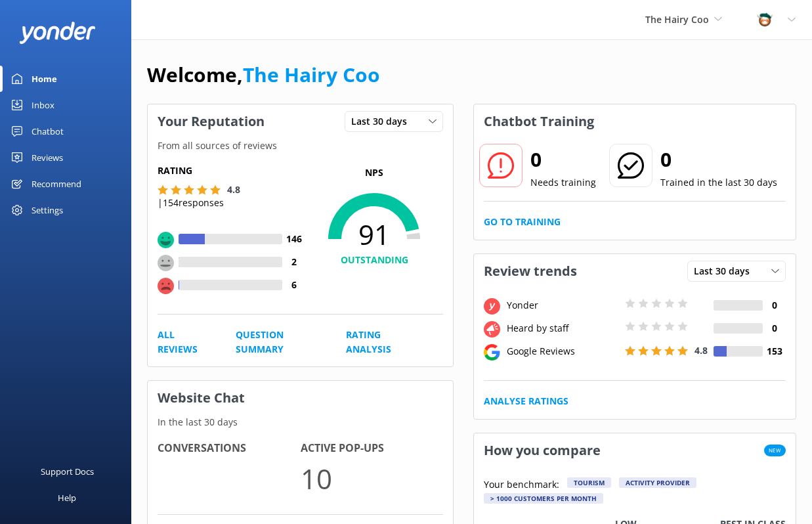 The height and width of the screenshot is (524, 812). Describe the element at coordinates (276, 342) in the screenshot. I see `a: Question Summary` at that location.